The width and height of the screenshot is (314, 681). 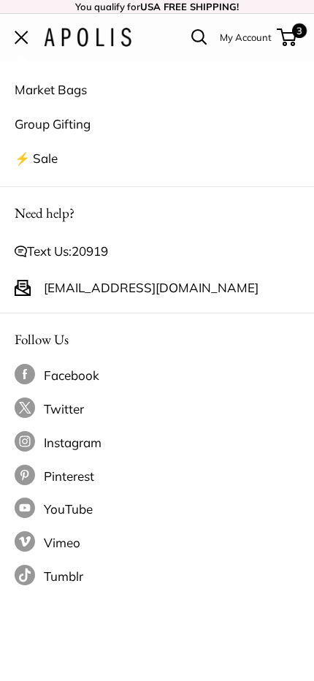 What do you see at coordinates (157, 443) in the screenshot?
I see `a: Follow us on Instagram` at bounding box center [157, 443].